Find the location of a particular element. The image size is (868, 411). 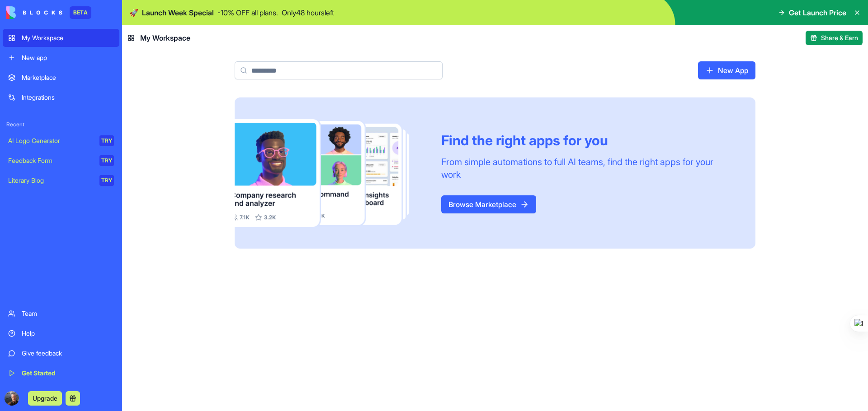

div: Get Started is located at coordinates (68, 374).